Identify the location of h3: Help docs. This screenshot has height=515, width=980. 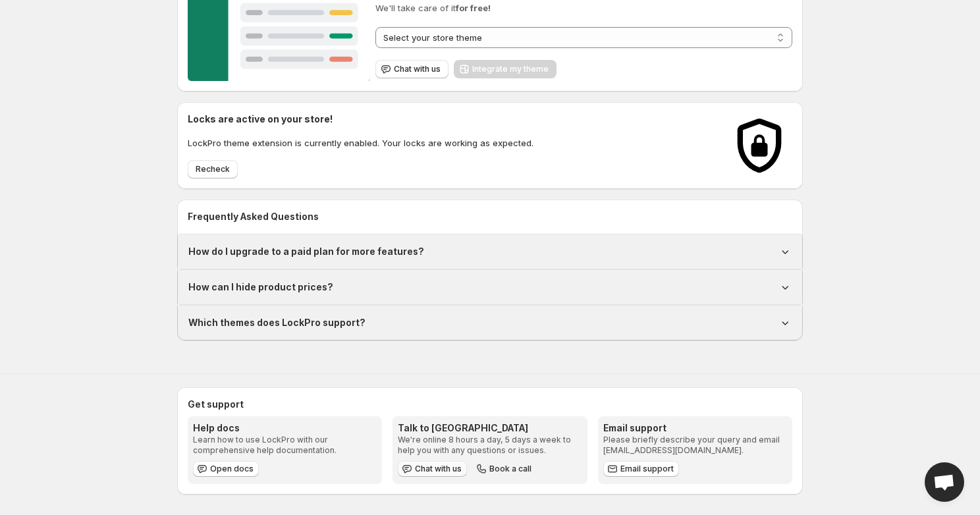
(285, 428).